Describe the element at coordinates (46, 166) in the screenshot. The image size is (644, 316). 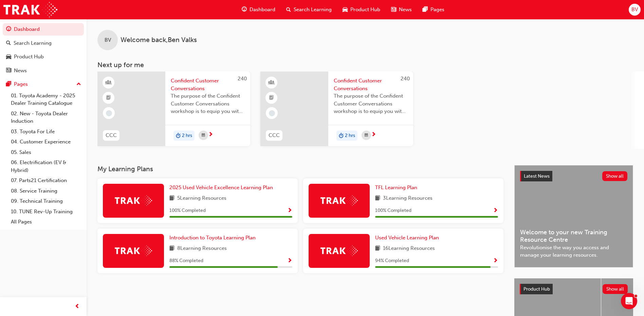
I see `a: 06. Electrification (EV & Hybrid)` at that location.